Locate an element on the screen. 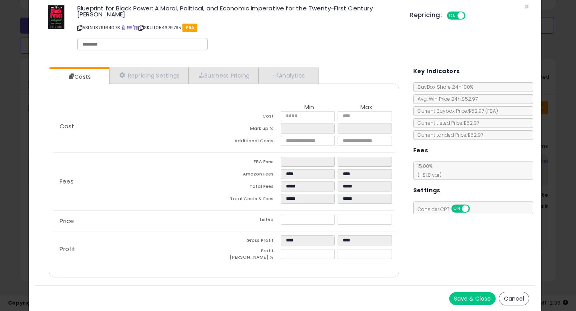  td: Gross Profit is located at coordinates (252, 241).